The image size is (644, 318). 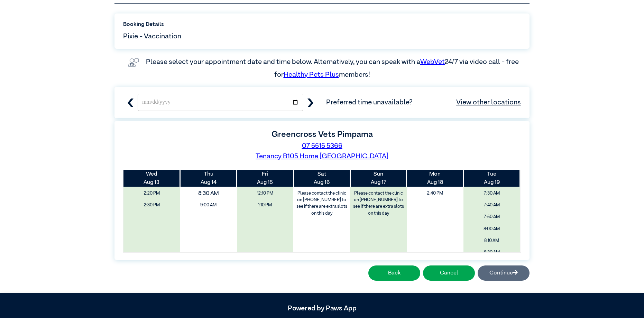 I want to click on span: 2:30 PM, so click(x=152, y=205).